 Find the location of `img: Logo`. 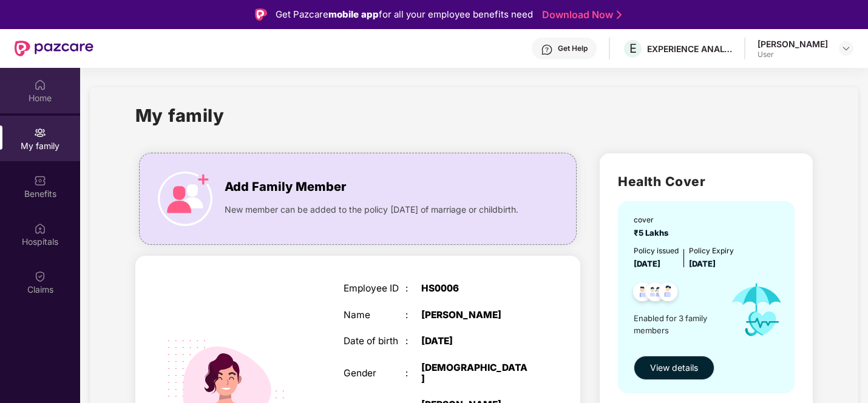

img: Logo is located at coordinates (261, 15).